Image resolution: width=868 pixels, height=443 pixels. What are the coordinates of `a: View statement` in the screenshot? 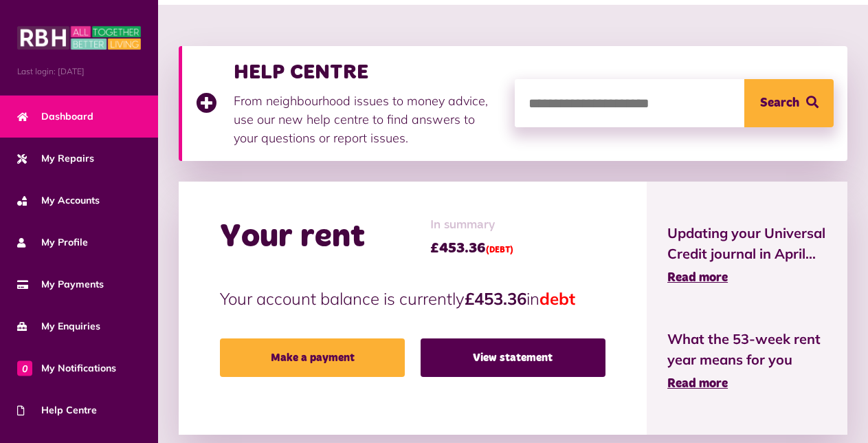 It's located at (513, 358).